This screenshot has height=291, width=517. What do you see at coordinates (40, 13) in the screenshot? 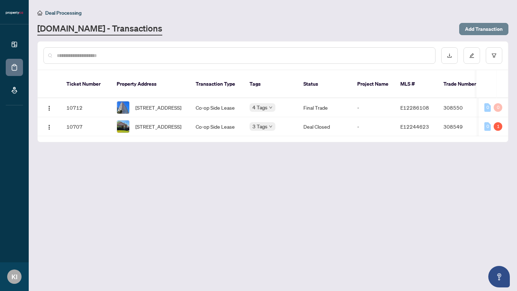
I see `span: home` at bounding box center [40, 13].